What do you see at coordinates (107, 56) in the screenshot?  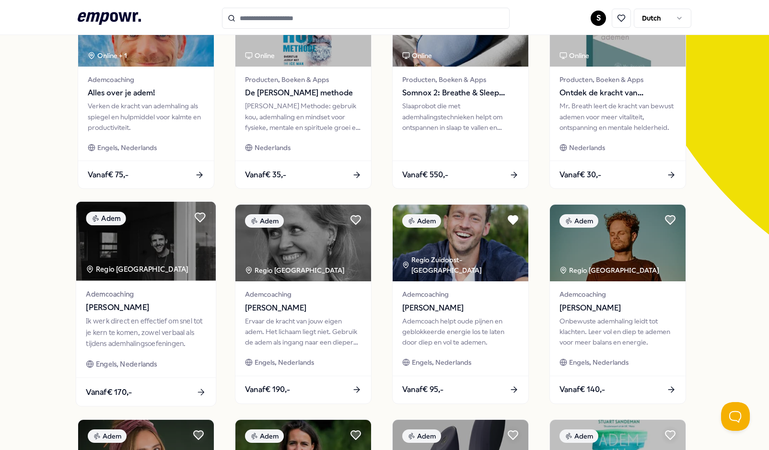 I see `div: Online + 1` at bounding box center [107, 56].